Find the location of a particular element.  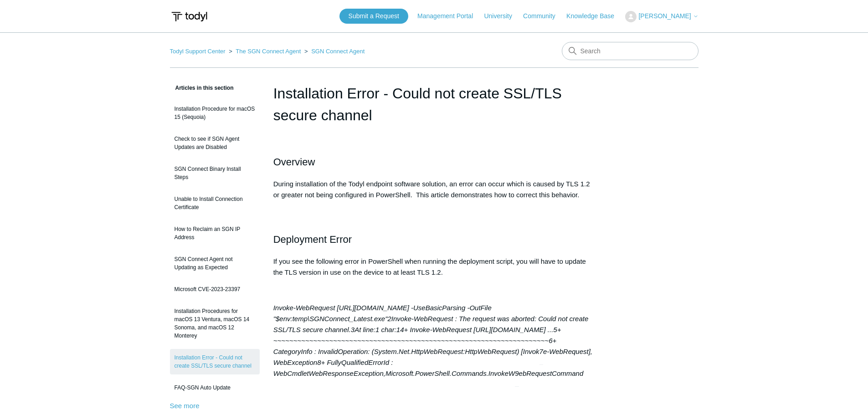

a: SGN Connect Agent not Updating as Expected is located at coordinates (215, 263).